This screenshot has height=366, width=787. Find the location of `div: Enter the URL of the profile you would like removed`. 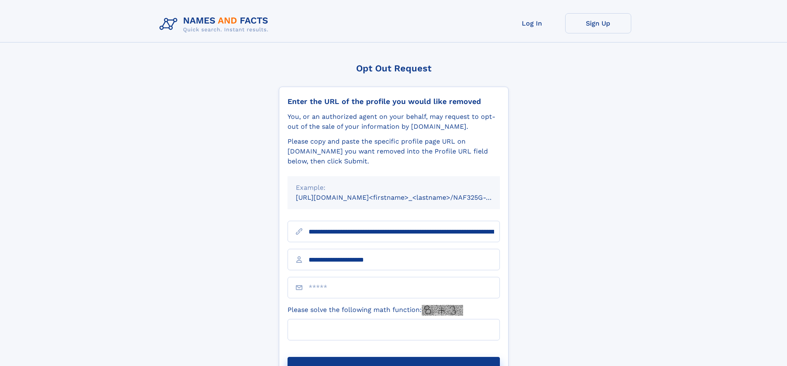

div: Enter the URL of the profile you would like removed is located at coordinates (394, 102).